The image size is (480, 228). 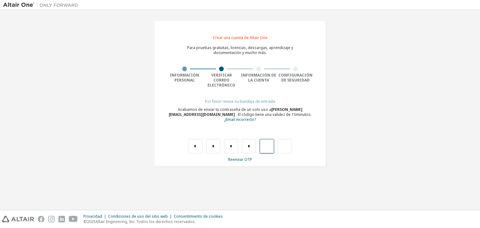 I want to click on img: altair_logo.svg, so click(x=18, y=219).